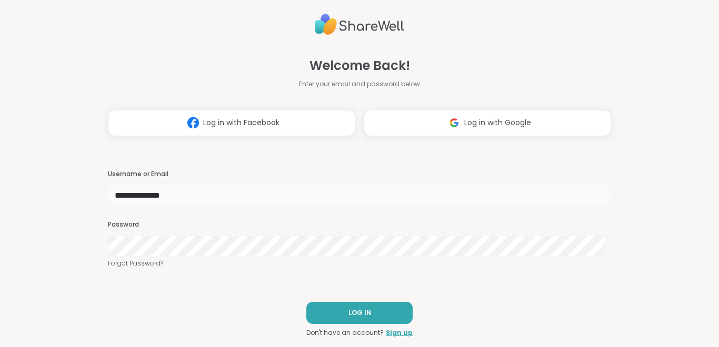 This screenshot has width=719, height=347. I want to click on span: Log in with Facebook, so click(241, 123).